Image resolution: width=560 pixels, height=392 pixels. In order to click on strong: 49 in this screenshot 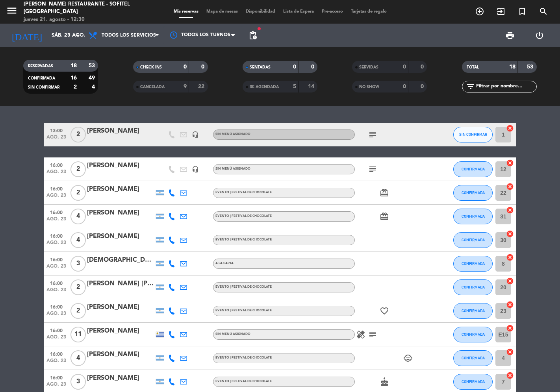, I will do `click(93, 78)`.